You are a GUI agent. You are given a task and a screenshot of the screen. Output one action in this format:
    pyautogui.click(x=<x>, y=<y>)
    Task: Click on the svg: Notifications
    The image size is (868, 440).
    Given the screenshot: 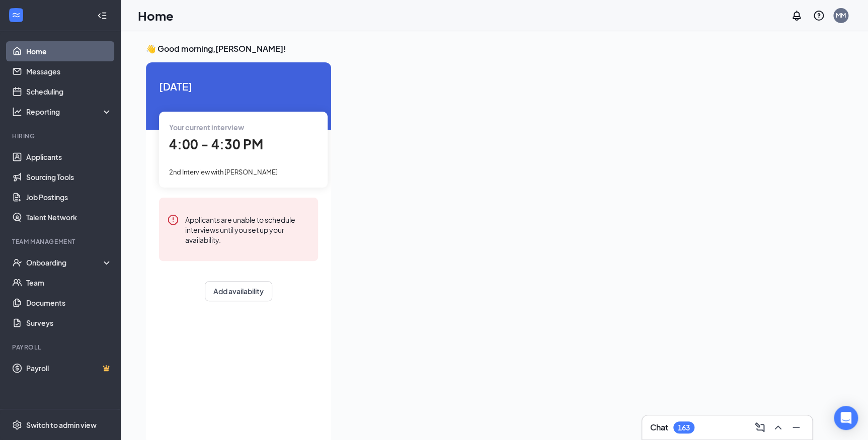 What is the action you would take?
    pyautogui.click(x=796, y=16)
    